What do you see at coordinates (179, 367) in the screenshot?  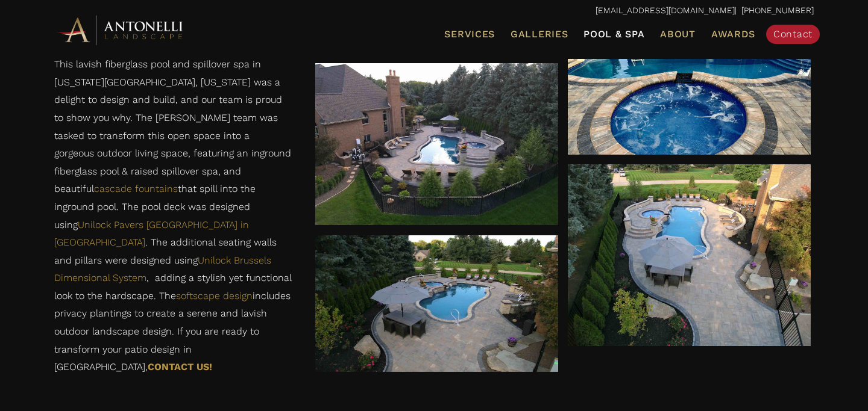 I see `b: CONTACT US!` at bounding box center [179, 367].